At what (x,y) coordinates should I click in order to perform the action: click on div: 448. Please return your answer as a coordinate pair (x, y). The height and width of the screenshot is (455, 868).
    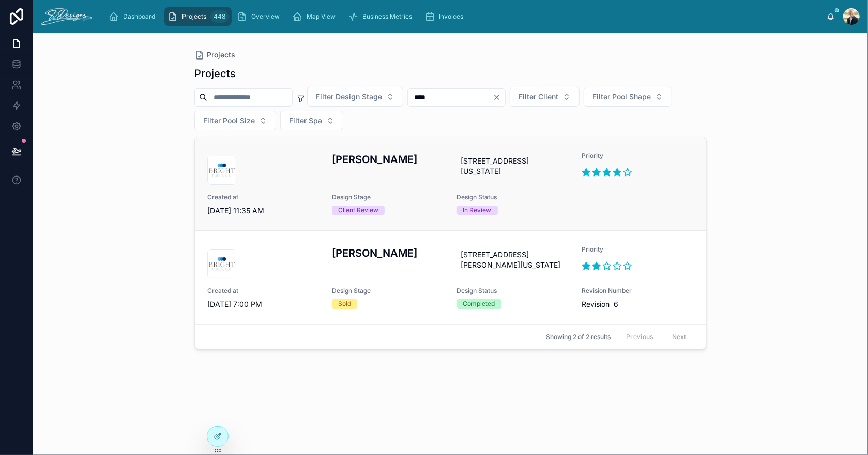
    Looking at the image, I should click on (219, 16).